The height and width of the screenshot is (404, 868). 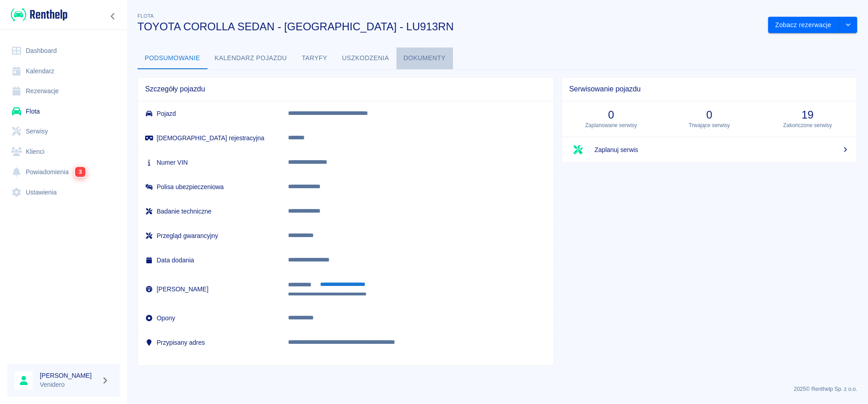 I want to click on button: Dokumenty, so click(x=425, y=58).